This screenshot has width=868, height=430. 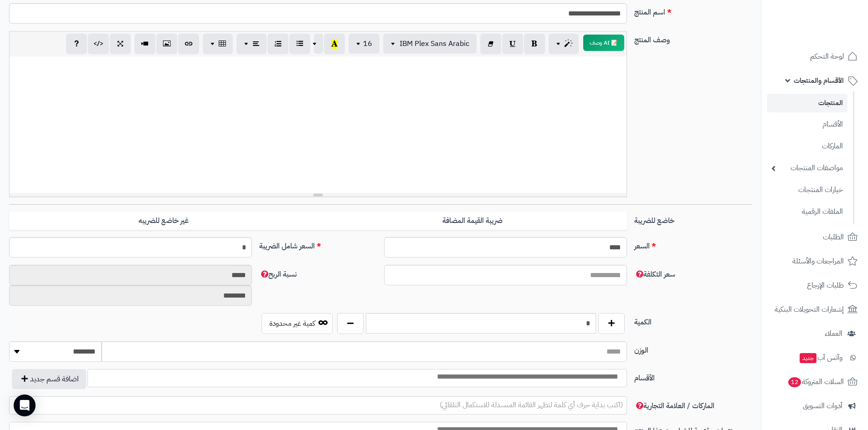 What do you see at coordinates (694, 349) in the screenshot?
I see `label: الوزن` at bounding box center [694, 349].